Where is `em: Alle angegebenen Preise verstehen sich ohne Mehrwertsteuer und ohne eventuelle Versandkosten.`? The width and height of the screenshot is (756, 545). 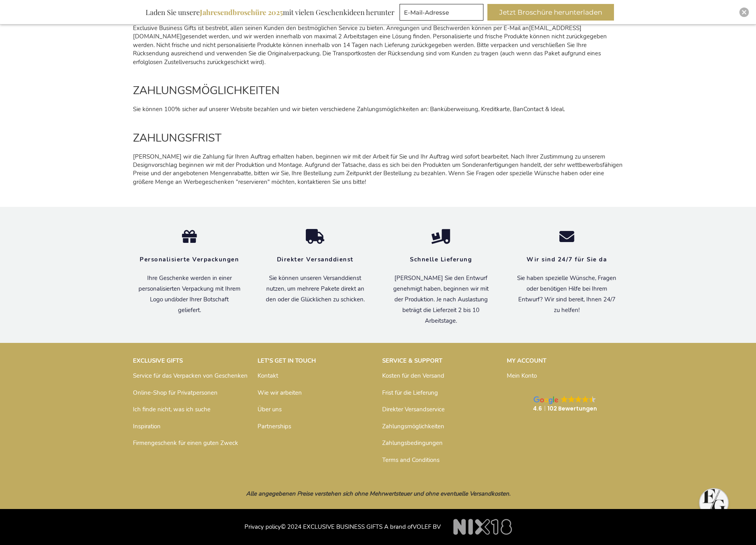
em: Alle angegebenen Preise verstehen sich ohne Mehrwertsteuer und ohne eventuelle Versandkosten. is located at coordinates (378, 493).